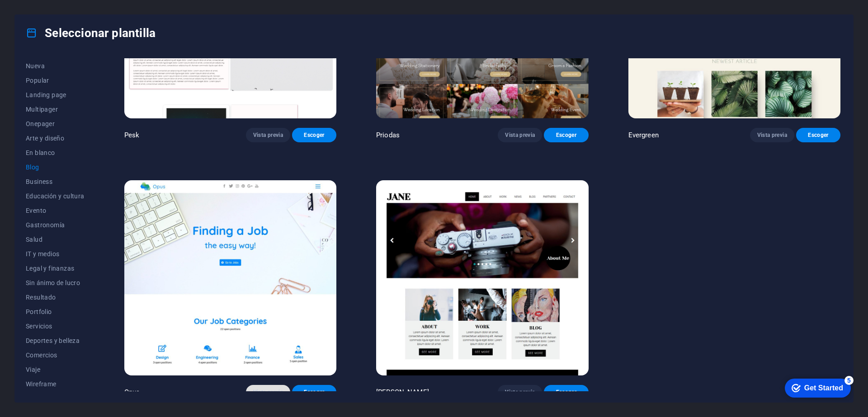  I want to click on span: Legal y finanzas, so click(55, 269).